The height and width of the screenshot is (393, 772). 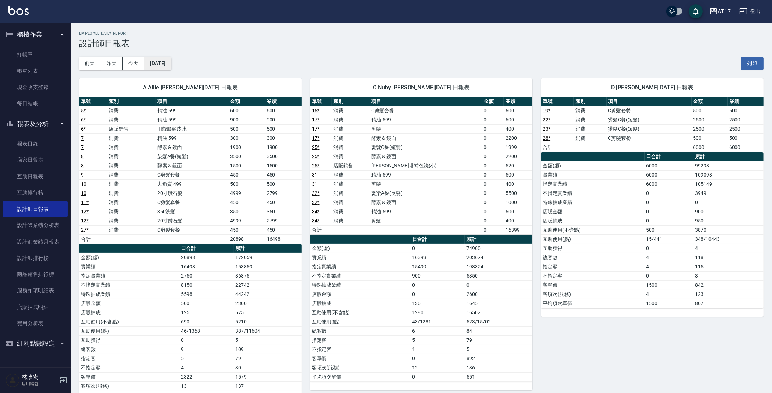 What do you see at coordinates (35, 274) in the screenshot?
I see `a: 商品銷售排行榜` at bounding box center [35, 274].